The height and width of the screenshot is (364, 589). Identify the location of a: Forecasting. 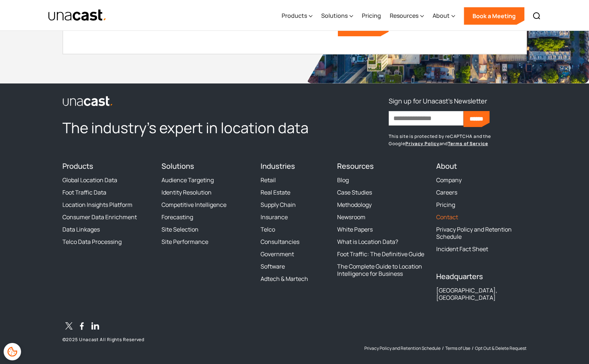
(177, 217).